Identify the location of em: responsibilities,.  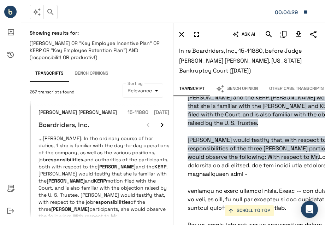
(65, 159).